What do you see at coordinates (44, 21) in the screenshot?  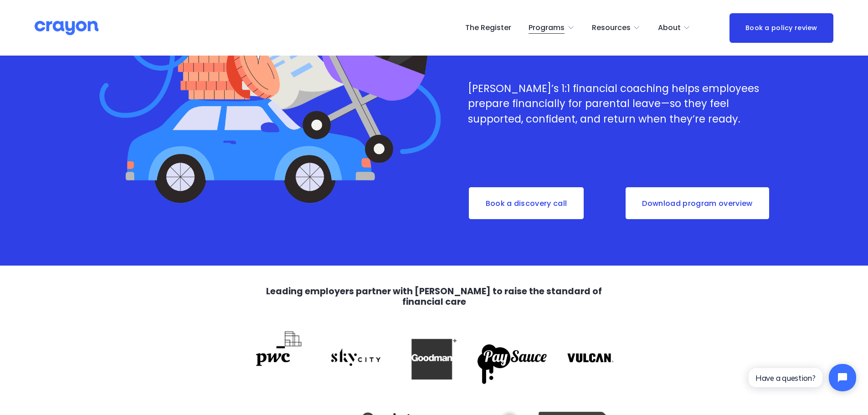 I see `span: Have a question?` at bounding box center [44, 21].